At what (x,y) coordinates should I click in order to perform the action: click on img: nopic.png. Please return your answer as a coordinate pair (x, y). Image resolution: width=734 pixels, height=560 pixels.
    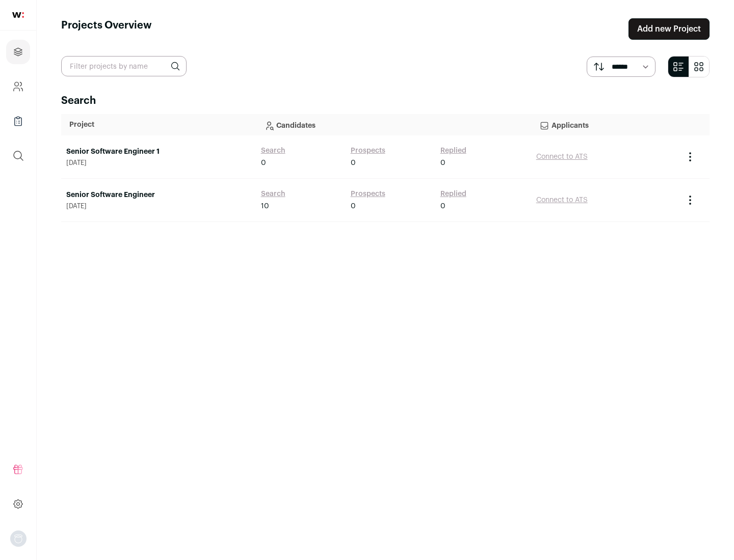
    Looking at the image, I should click on (18, 538).